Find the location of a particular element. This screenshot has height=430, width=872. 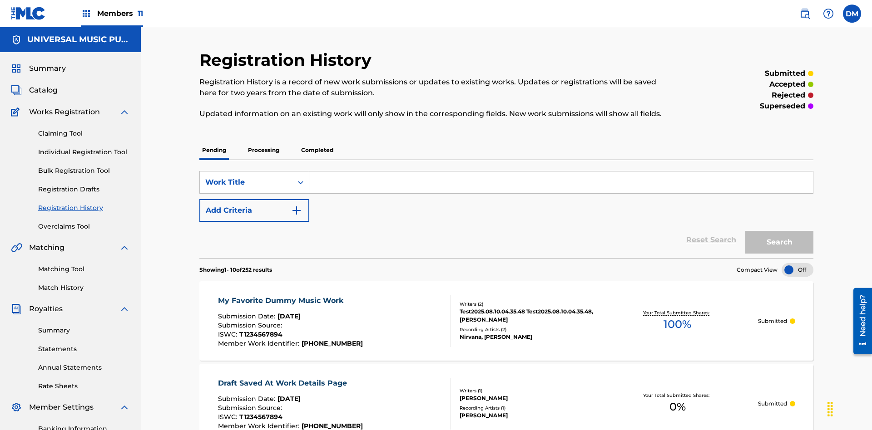

p: submitted is located at coordinates (784, 74).